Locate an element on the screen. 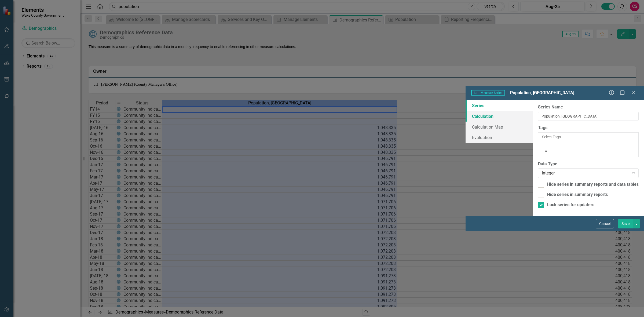 The image size is (644, 317). button: Cancel is located at coordinates (605, 224).